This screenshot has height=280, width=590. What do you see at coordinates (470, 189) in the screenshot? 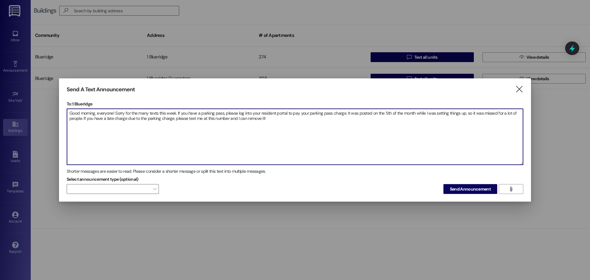
I see `span: Send Announcement` at bounding box center [470, 189].